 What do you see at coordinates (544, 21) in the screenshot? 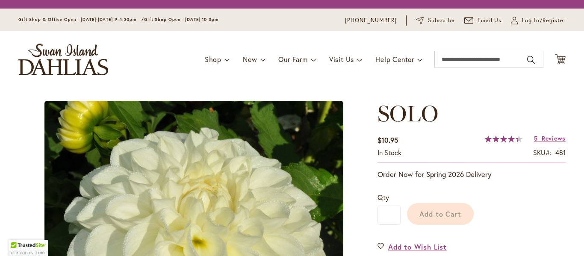
I see `span: Log In/Register` at bounding box center [544, 21].